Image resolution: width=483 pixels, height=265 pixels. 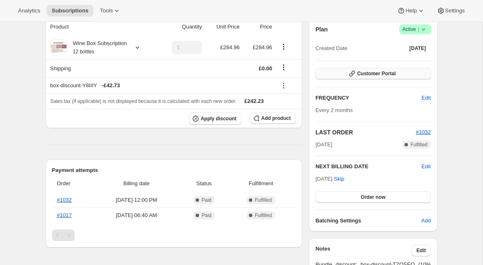 I want to click on th: Product, so click(x=102, y=27).